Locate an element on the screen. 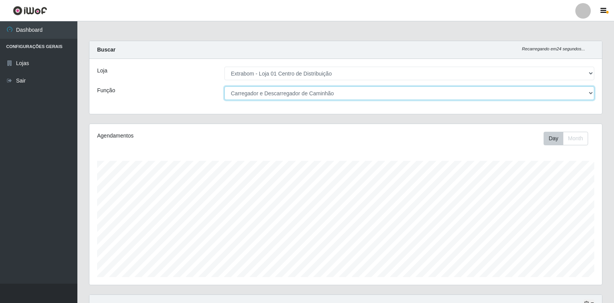 The image size is (614, 303). img: CoreUI Logo is located at coordinates (30, 10).